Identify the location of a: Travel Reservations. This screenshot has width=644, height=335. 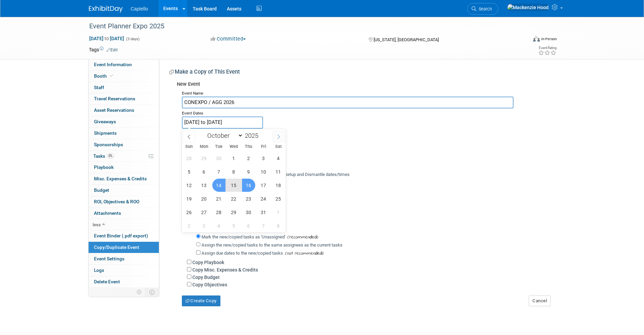
(124, 99).